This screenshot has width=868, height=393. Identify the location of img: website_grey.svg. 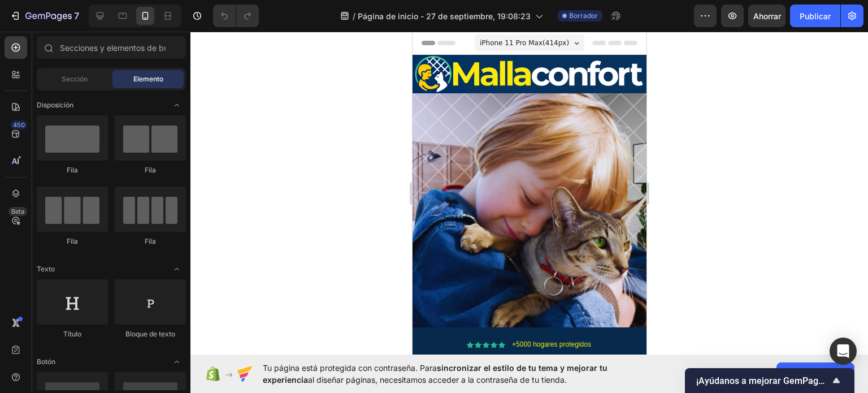
(23, 34).